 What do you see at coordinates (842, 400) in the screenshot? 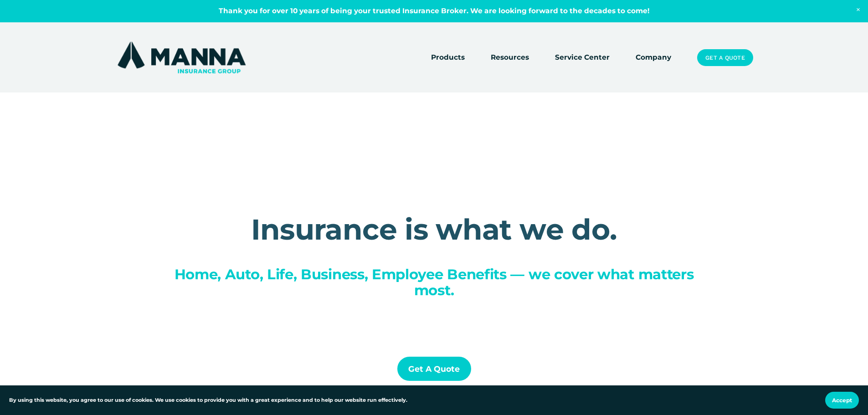
I see `span: Accept` at bounding box center [842, 400].